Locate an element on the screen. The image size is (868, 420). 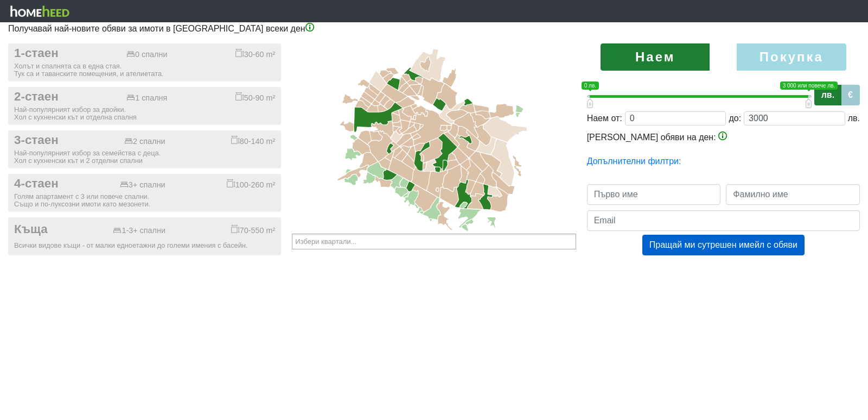
button: 1-стаен 0 спални 30-60 m² Холът и спалнята са в една стая.Тук са и таванските помещения, и ателие... is located at coordinates (144, 63).